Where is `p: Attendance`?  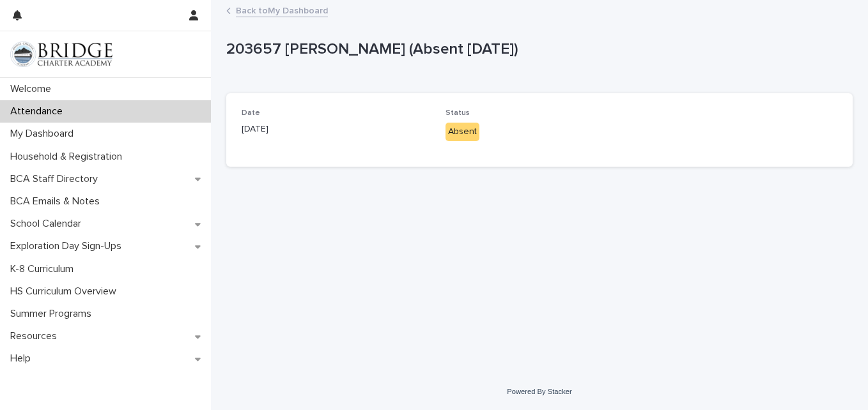 p: Attendance is located at coordinates (39, 111).